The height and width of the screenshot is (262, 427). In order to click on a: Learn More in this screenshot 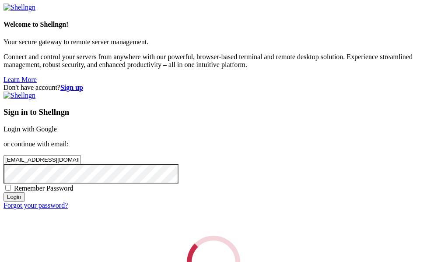, I will do `click(20, 79)`.